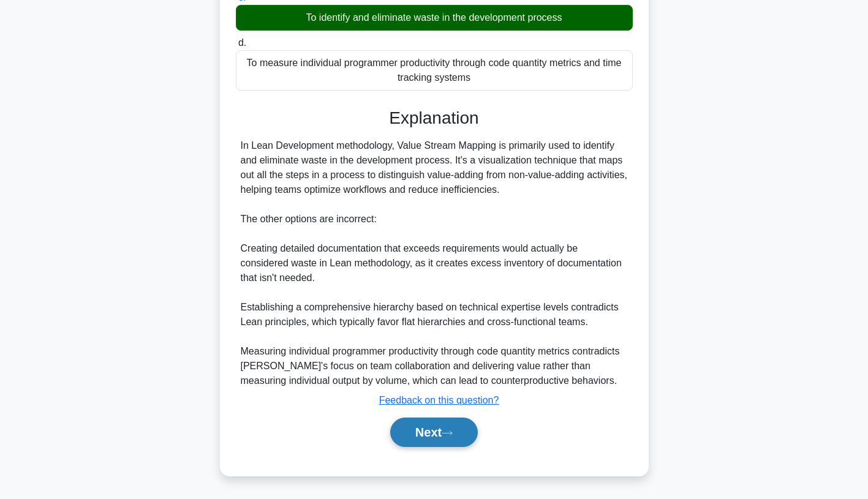 The height and width of the screenshot is (499, 868). What do you see at coordinates (439, 400) in the screenshot?
I see `a: Feedback on this question?` at bounding box center [439, 400].